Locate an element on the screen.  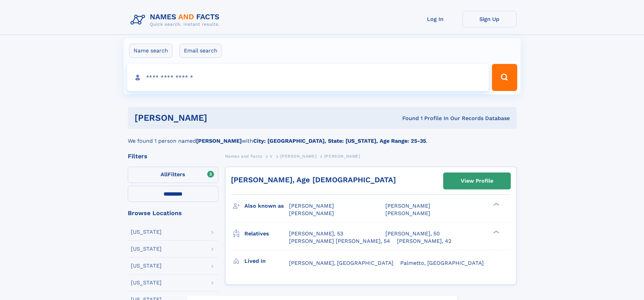
a: V is located at coordinates (271, 156).